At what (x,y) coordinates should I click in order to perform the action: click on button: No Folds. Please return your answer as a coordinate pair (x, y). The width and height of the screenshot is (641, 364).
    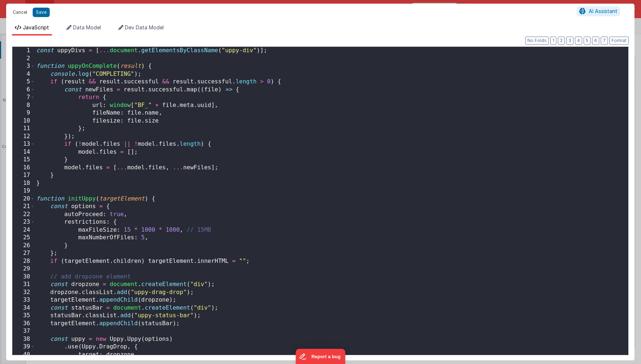
    Looking at the image, I should click on (537, 41).